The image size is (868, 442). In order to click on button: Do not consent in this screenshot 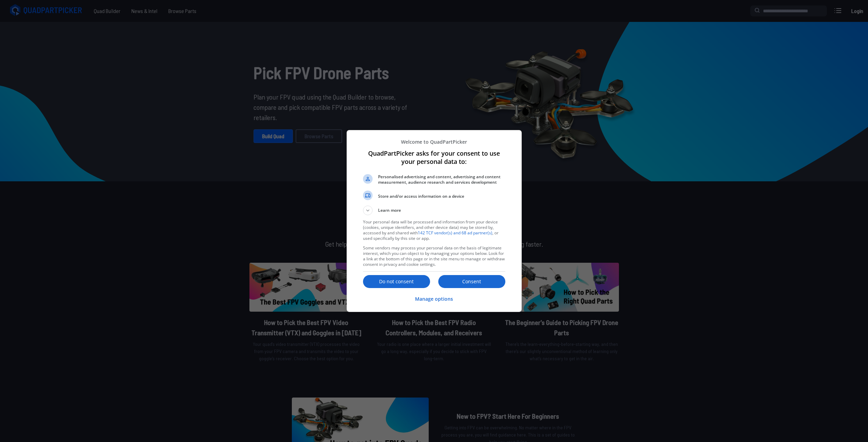, I will do `click(396, 281)`.